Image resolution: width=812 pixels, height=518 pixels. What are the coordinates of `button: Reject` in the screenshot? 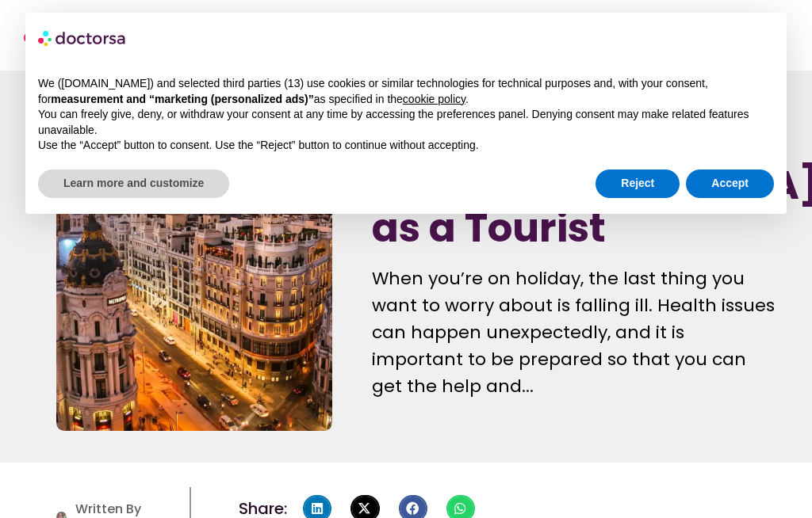 It's located at (638, 183).